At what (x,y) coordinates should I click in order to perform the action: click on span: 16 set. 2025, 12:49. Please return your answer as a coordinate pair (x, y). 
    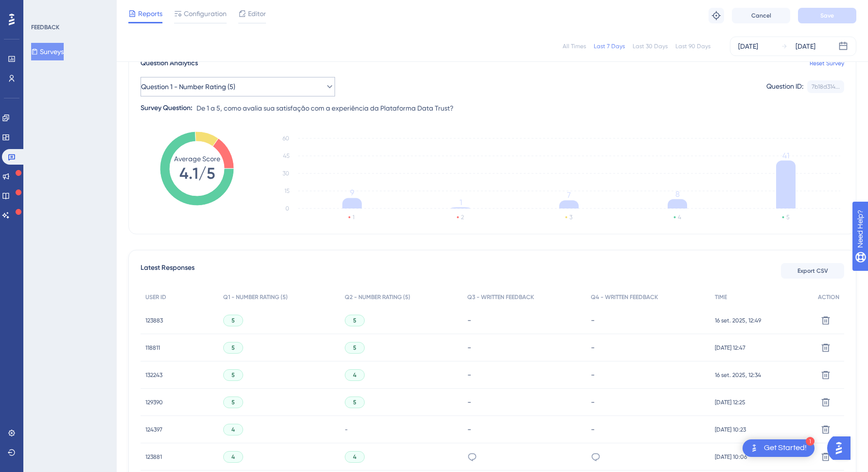
    Looking at the image, I should click on (738, 321).